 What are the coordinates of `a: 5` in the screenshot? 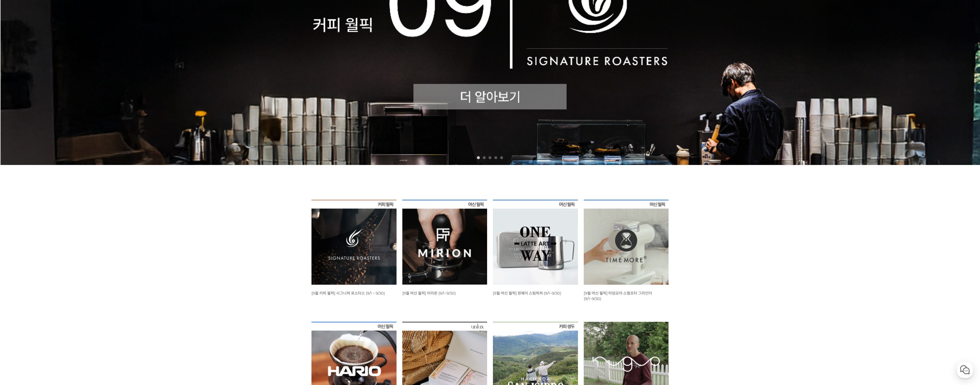 It's located at (502, 158).